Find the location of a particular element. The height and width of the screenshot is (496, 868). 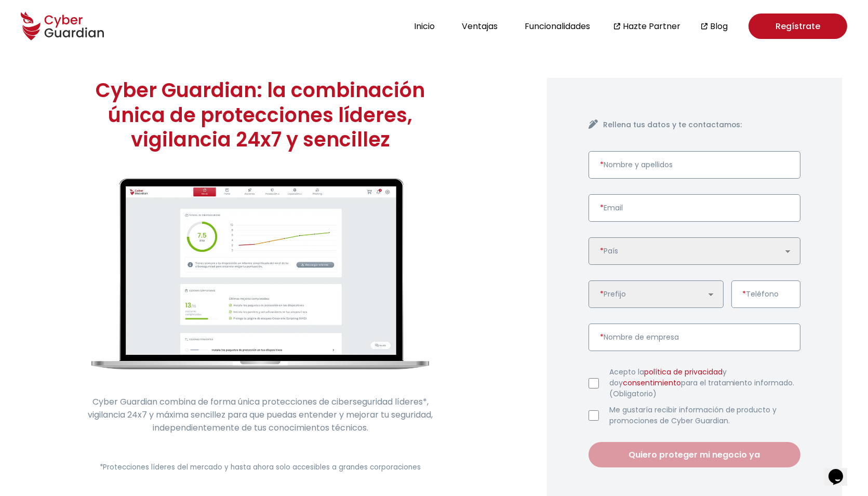

a: consentimiento is located at coordinates (652, 383).